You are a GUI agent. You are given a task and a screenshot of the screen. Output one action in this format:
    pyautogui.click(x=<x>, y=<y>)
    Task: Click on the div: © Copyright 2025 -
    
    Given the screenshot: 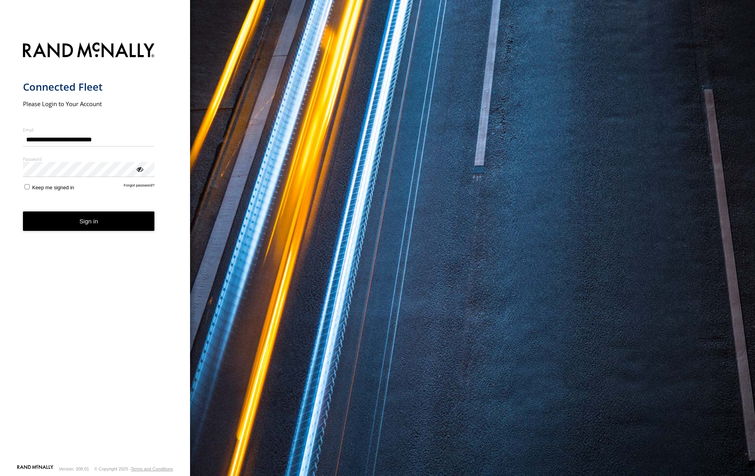 What is the action you would take?
    pyautogui.click(x=133, y=469)
    